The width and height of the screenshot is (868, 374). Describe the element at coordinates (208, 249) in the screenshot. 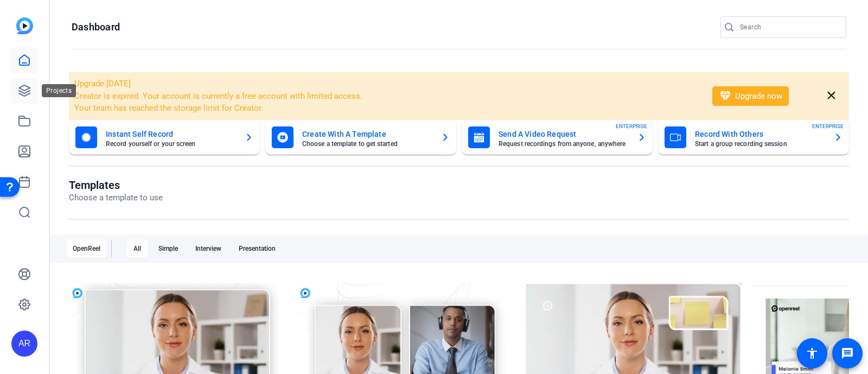

I see `div: Interview` at that location.